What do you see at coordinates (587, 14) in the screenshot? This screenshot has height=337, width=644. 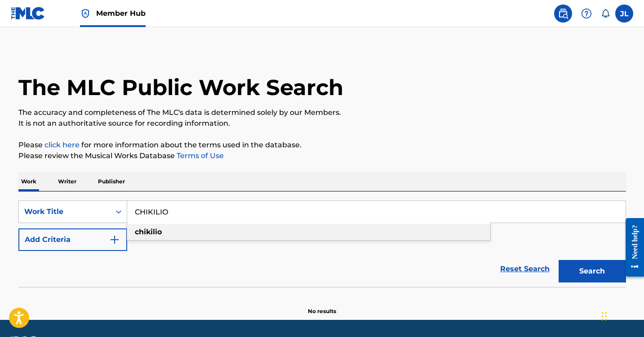 I see `img: help` at bounding box center [587, 14].